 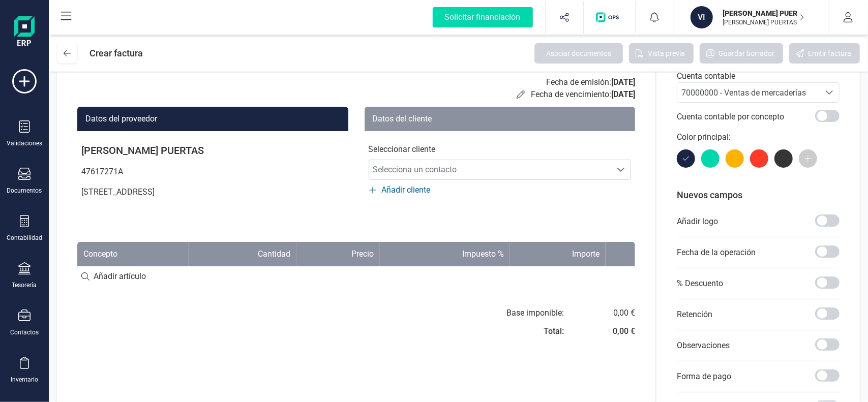 I want to click on th: Precio, so click(x=339, y=254).